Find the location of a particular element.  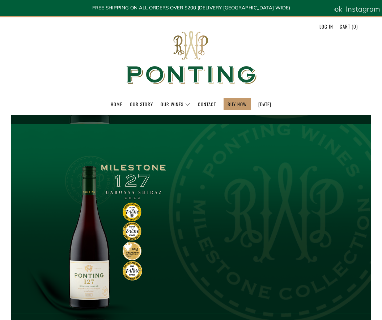

span: 0 is located at coordinates (355, 26).